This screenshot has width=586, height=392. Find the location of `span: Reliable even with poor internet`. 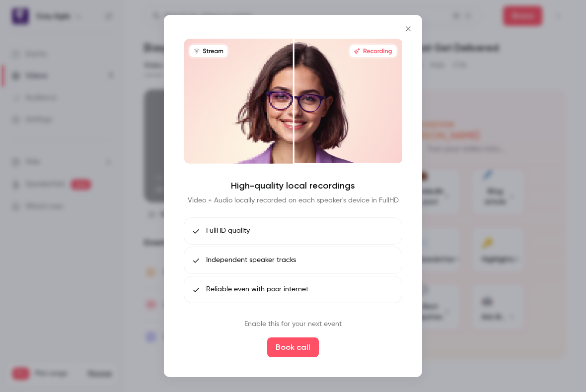

span: Reliable even with poor internet is located at coordinates (257, 290).